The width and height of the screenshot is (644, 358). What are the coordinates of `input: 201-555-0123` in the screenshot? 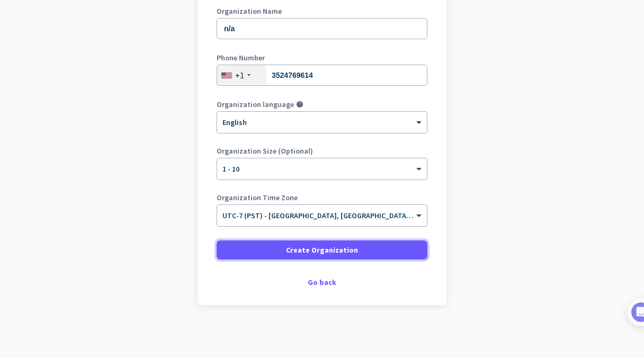 It's located at (322, 75).